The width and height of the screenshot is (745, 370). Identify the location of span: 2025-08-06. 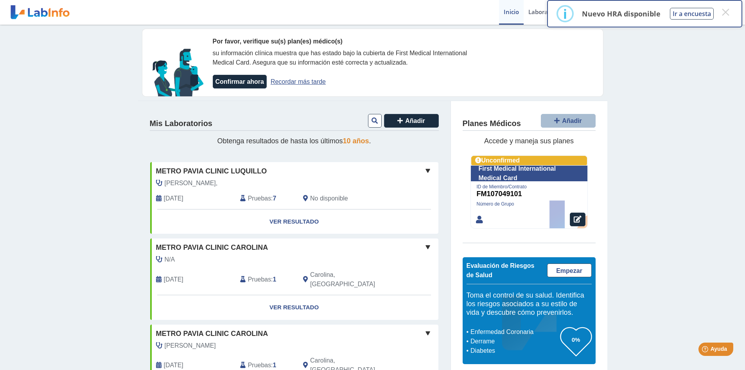
(174, 198).